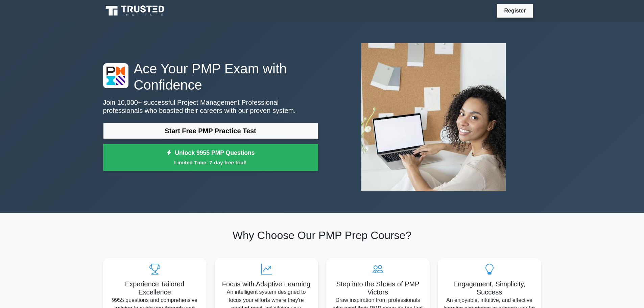 The height and width of the screenshot is (308, 644). Describe the element at coordinates (211, 158) in the screenshot. I see `a: Unlock 9955 PMP QuestionsLimited Time: 7-day free trial!` at that location.